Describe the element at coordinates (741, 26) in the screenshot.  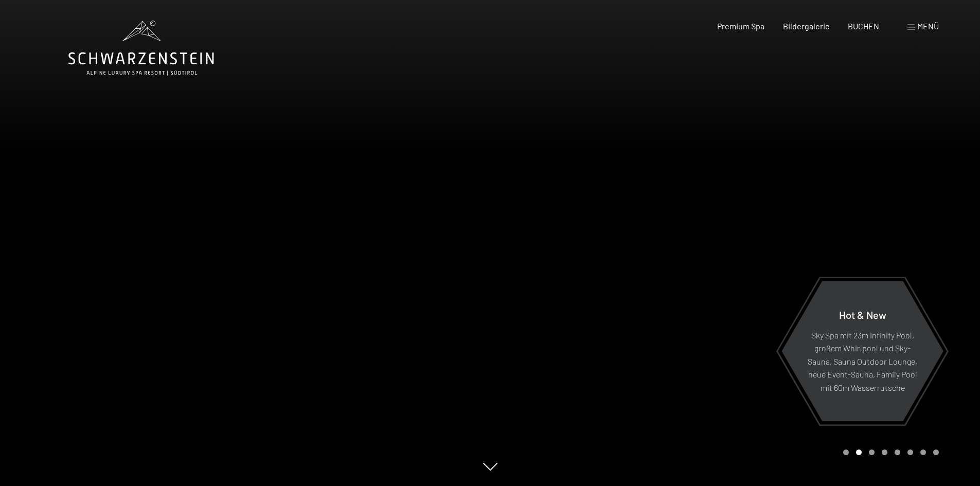
I see `a: Premium Spa` at that location.